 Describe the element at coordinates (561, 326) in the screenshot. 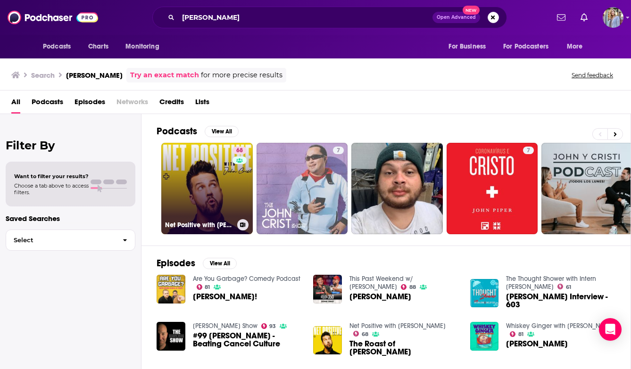

I see `a: Whiskey Ginger with Andrew Santino` at that location.